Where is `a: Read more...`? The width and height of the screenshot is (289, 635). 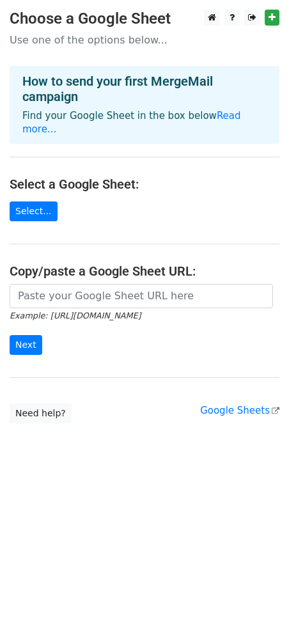
a: Read more... is located at coordinates (132, 122).